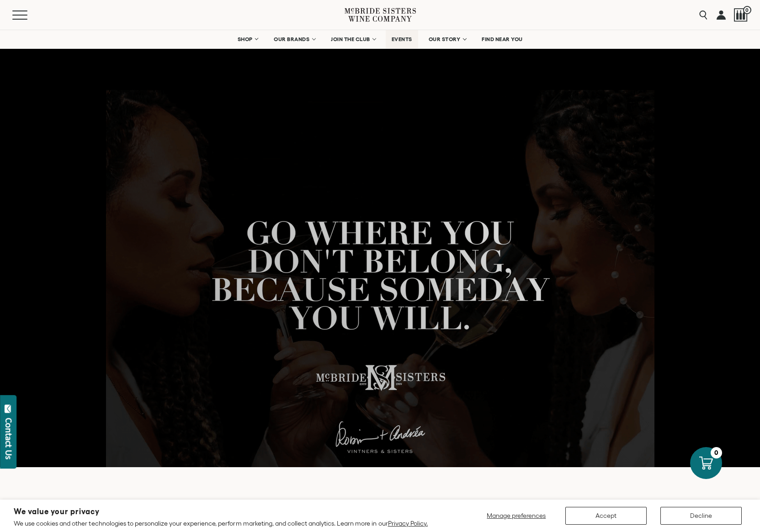  I want to click on span: OUR BRANDS, so click(292, 39).